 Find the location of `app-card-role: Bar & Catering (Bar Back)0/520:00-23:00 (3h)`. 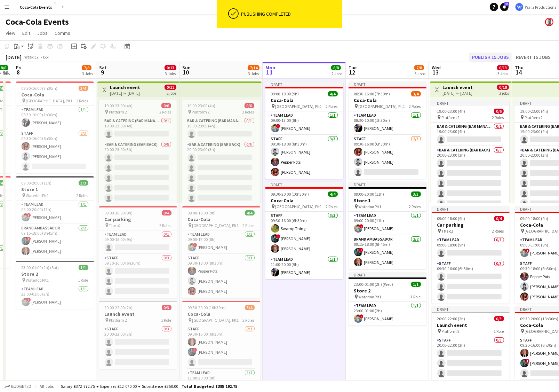

app-card-role: Bar & Catering (Bar Back)0/520:00-23:00 (3h) is located at coordinates (470, 179).